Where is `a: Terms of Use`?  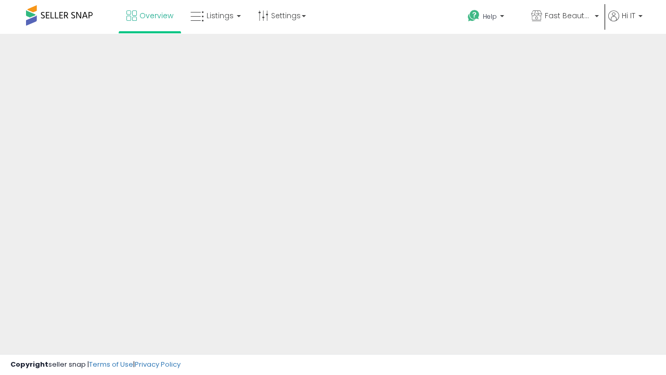
a: Terms of Use is located at coordinates (111, 364).